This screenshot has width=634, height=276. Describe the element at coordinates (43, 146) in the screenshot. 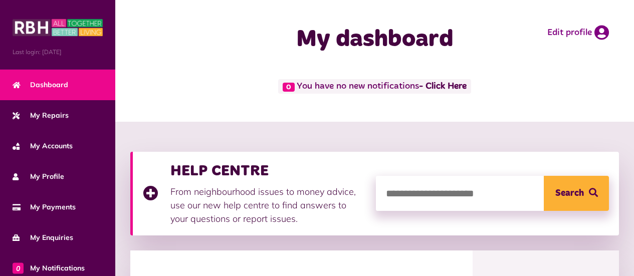

I see `span: My Accounts` at that location.